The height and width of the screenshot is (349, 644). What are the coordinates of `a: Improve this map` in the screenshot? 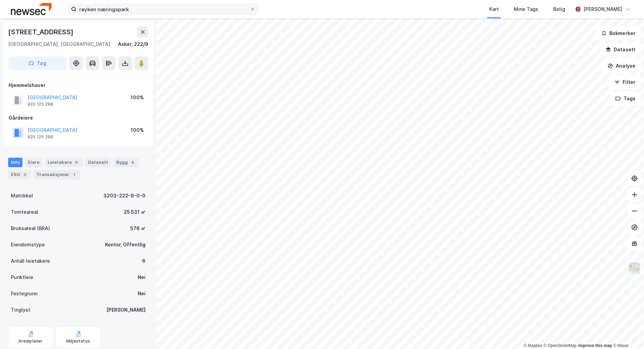 It's located at (595, 346).